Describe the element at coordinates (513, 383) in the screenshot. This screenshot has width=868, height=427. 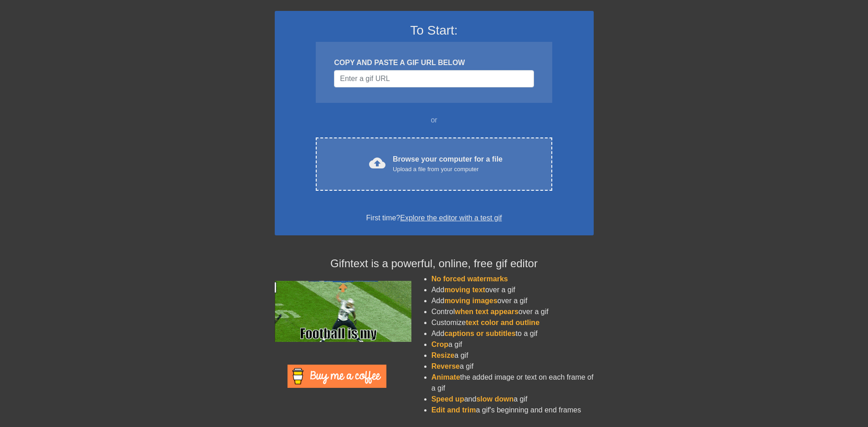
I see `li: the added image or text on each frame of a gif` at that location.